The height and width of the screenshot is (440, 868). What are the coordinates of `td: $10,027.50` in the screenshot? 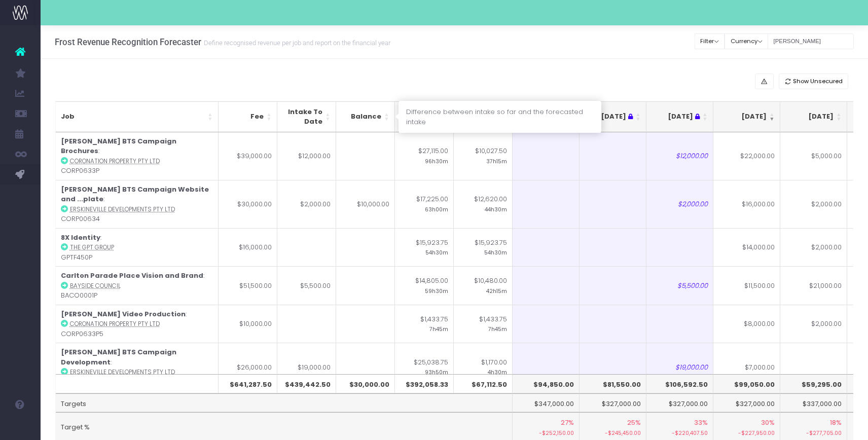 It's located at (483, 156).